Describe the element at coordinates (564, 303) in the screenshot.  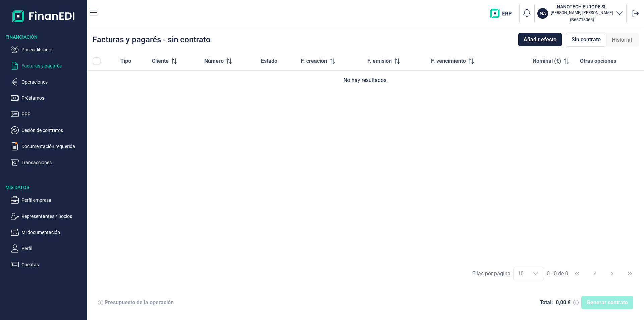
I see `div: 0,00 €` at that location.